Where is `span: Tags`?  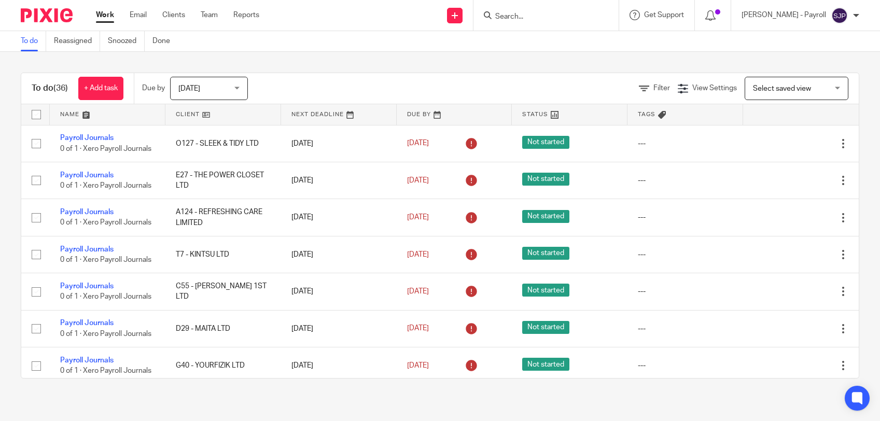 span: Tags is located at coordinates (647, 114).